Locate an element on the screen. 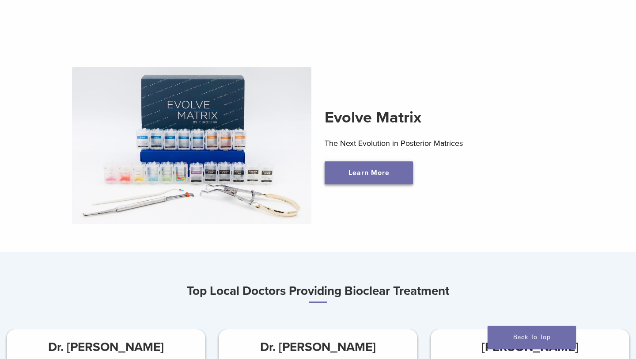 Image resolution: width=636 pixels, height=359 pixels. a: Learn More is located at coordinates (369, 173).